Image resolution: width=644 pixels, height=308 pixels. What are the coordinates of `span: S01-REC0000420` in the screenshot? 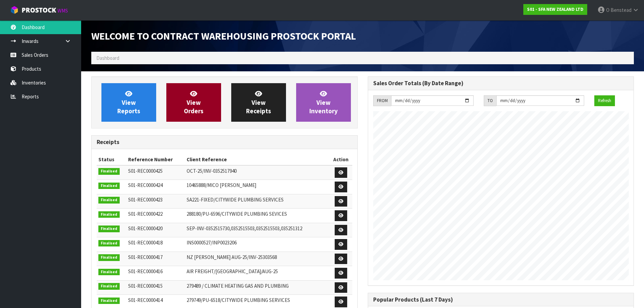 It's located at (145, 228).